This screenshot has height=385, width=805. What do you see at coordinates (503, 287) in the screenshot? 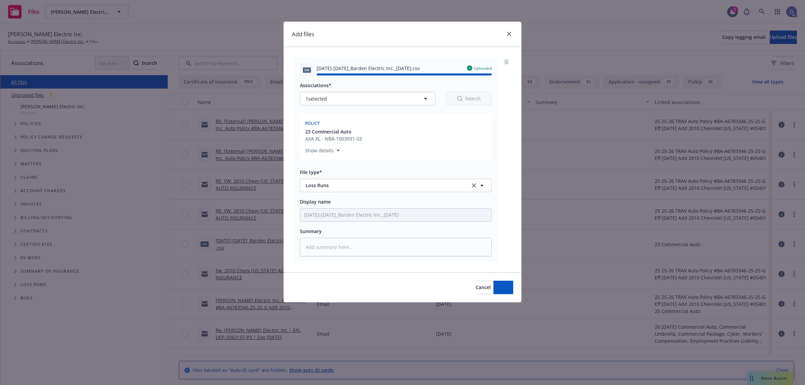
I see `span: Add files` at bounding box center [503, 287].